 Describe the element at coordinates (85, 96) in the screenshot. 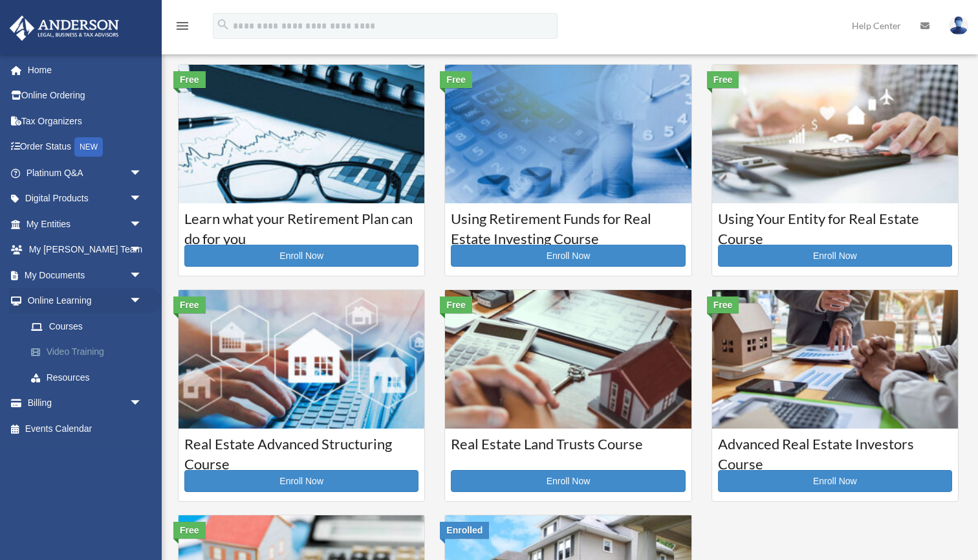

I see `a: Online Ordering` at that location.